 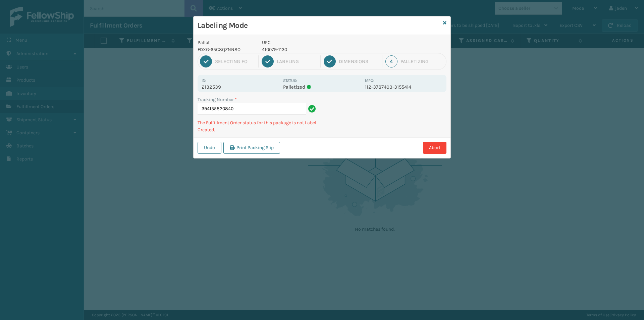 What do you see at coordinates (268, 61) in the screenshot?
I see `div: 2` at bounding box center [268, 61].